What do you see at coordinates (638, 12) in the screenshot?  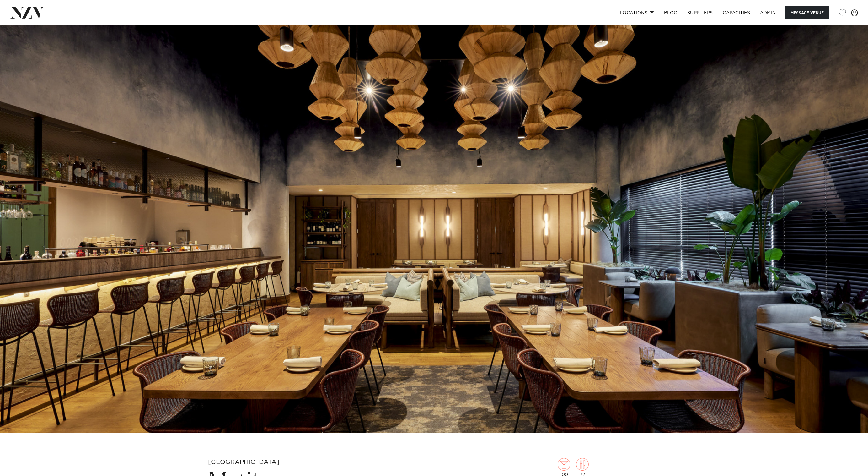 I see `a: Locations` at bounding box center [638, 12].